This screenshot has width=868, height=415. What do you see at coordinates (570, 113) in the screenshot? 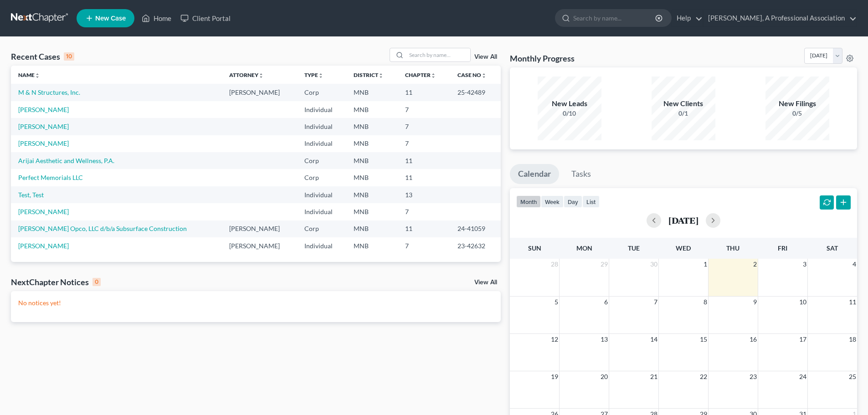
I see `div: 0/10` at bounding box center [570, 113].